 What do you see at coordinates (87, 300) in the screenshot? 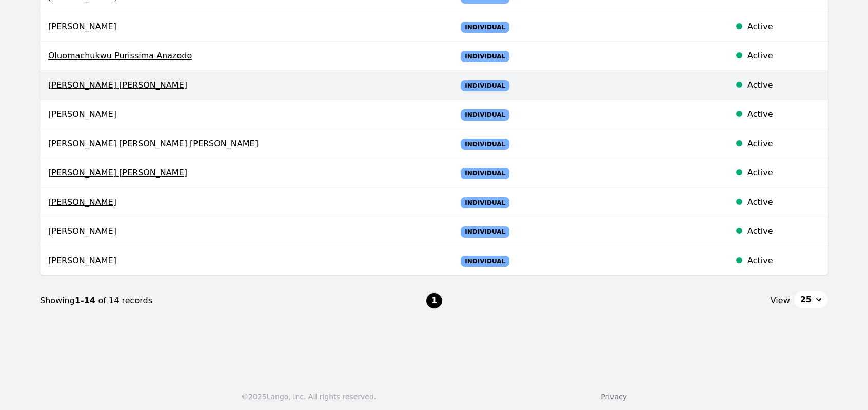
I see `span: 1-14` at bounding box center [87, 300].